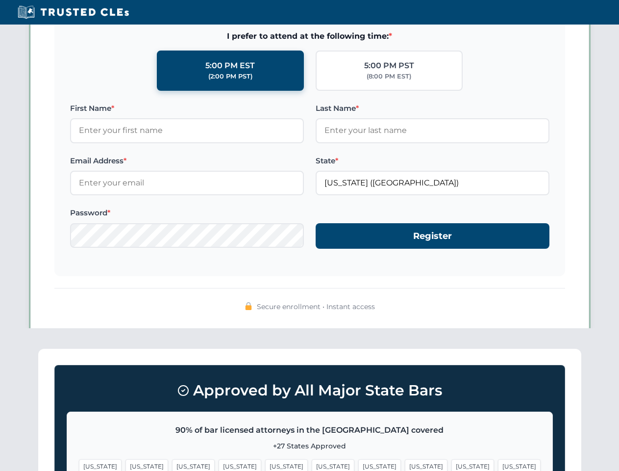  I want to click on div: 5:00 PM PST, so click(389, 66).